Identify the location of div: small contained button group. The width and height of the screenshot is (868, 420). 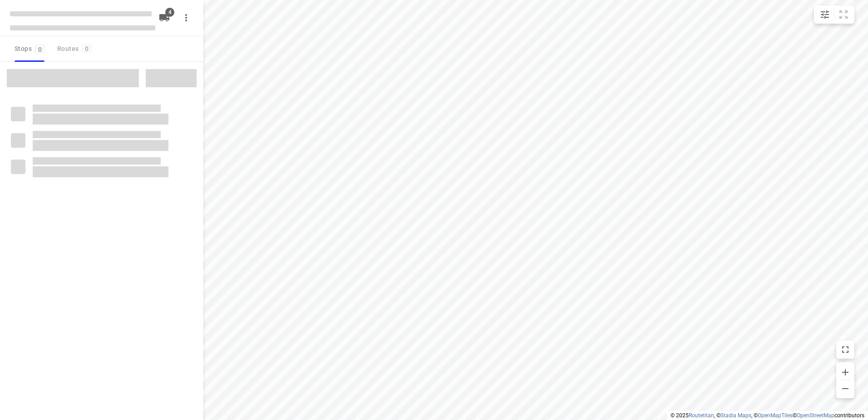
(834, 15).